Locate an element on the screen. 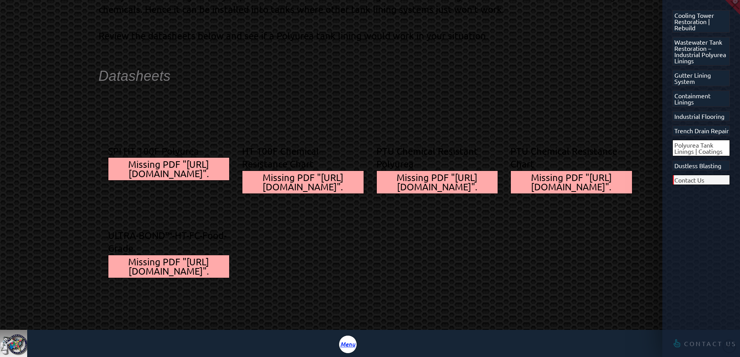 Image resolution: width=740 pixels, height=357 pixels. span: Gutter Lining System is located at coordinates (702, 78).